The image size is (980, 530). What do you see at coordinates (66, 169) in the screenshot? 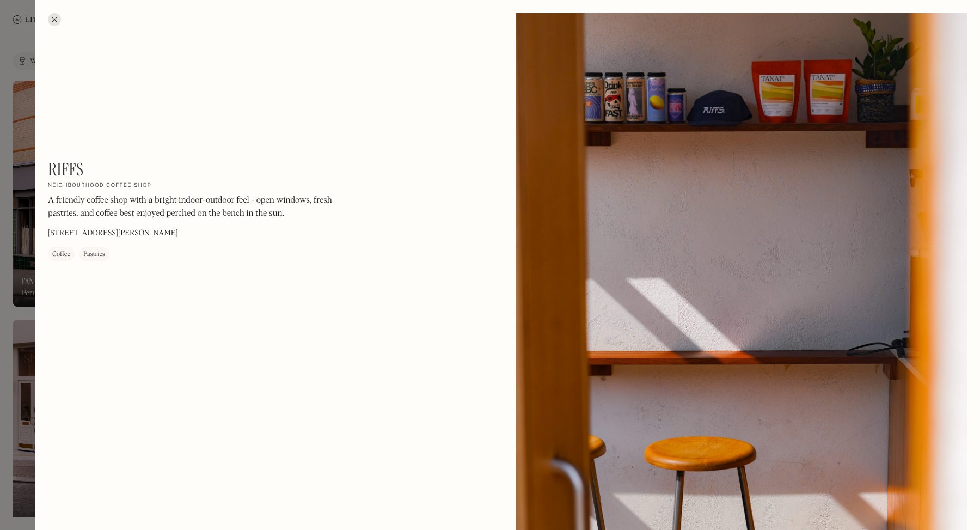
I see `h1: Riffs` at bounding box center [66, 169].